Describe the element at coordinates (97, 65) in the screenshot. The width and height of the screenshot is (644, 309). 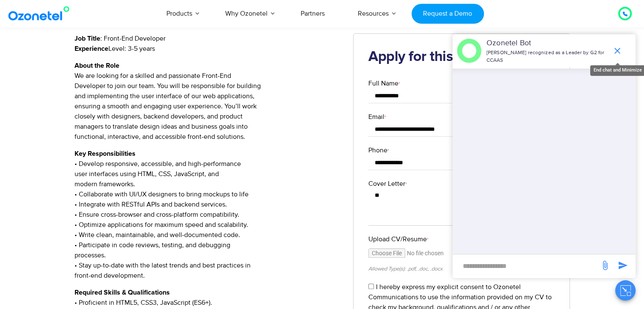
I see `strong: About the Role` at that location.